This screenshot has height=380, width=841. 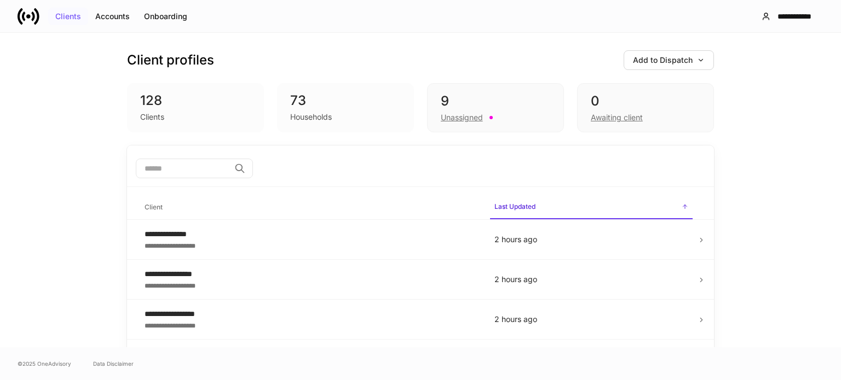 I want to click on div: Households, so click(x=311, y=117).